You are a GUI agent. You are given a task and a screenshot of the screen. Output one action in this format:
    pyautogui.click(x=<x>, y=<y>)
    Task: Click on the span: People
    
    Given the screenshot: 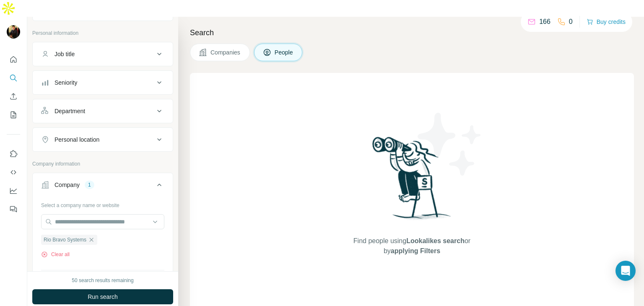 What is the action you would take?
    pyautogui.click(x=284, y=52)
    